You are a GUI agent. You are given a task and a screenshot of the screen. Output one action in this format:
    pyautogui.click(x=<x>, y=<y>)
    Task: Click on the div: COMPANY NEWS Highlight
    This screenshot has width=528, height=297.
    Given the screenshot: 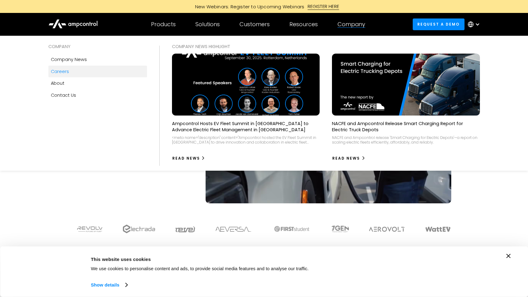 What is the action you would take?
    pyautogui.click(x=326, y=47)
    